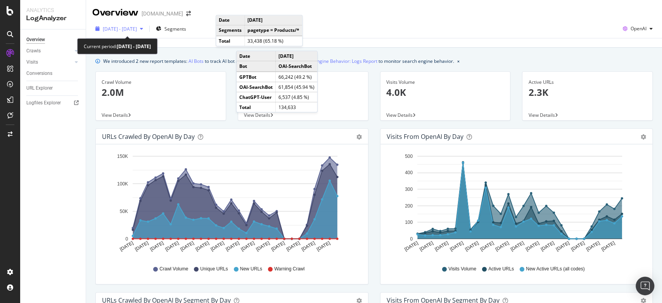  Describe the element at coordinates (53, 73) in the screenshot. I see `a: Conversions` at that location.